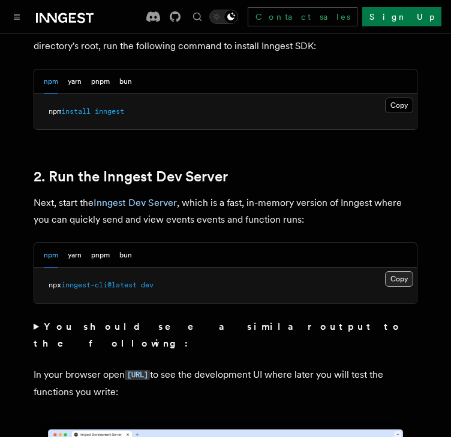  Describe the element at coordinates (218, 335) in the screenshot. I see `strong: You should see a similar output to the following:` at that location.